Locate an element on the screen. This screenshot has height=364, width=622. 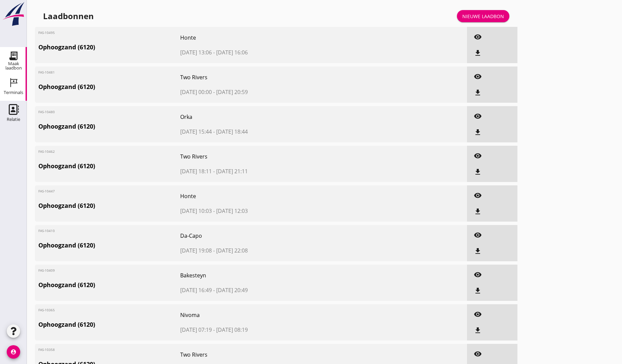
div: Terminals is located at coordinates (13, 93).